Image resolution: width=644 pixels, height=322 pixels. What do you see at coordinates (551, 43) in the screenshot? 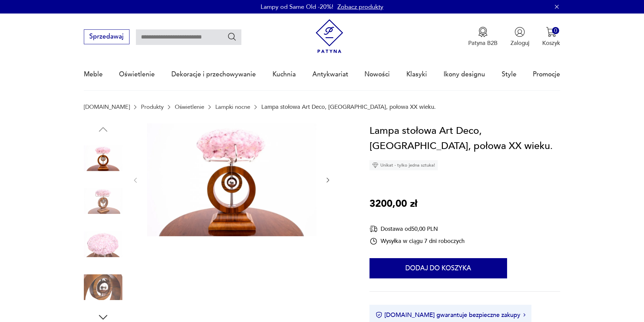
I see `p: Koszyk` at bounding box center [551, 43].